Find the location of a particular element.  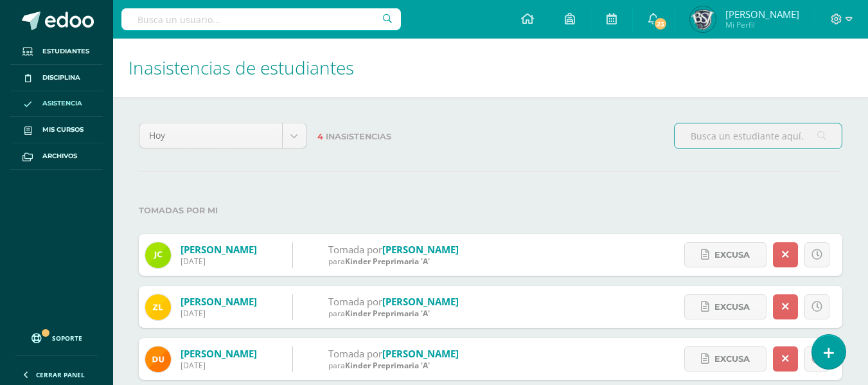

span: Asistencia is located at coordinates (63, 104).